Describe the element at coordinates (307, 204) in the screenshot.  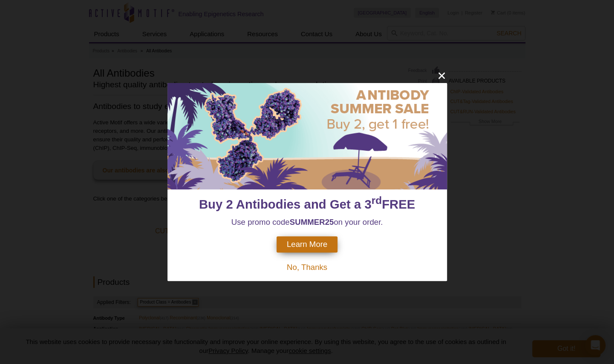
I see `span: Buy 2 Antibodies and Get a 3 FREE` at that location.